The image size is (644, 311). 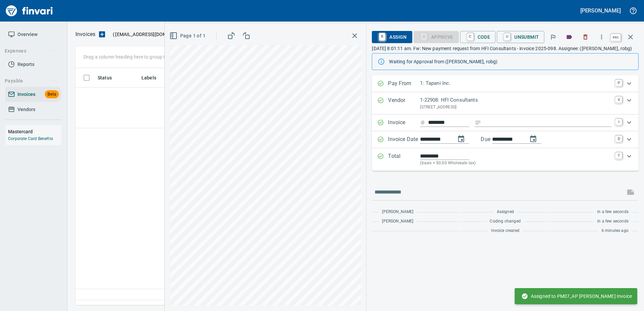 I want to click on button: change date, so click(x=461, y=139).